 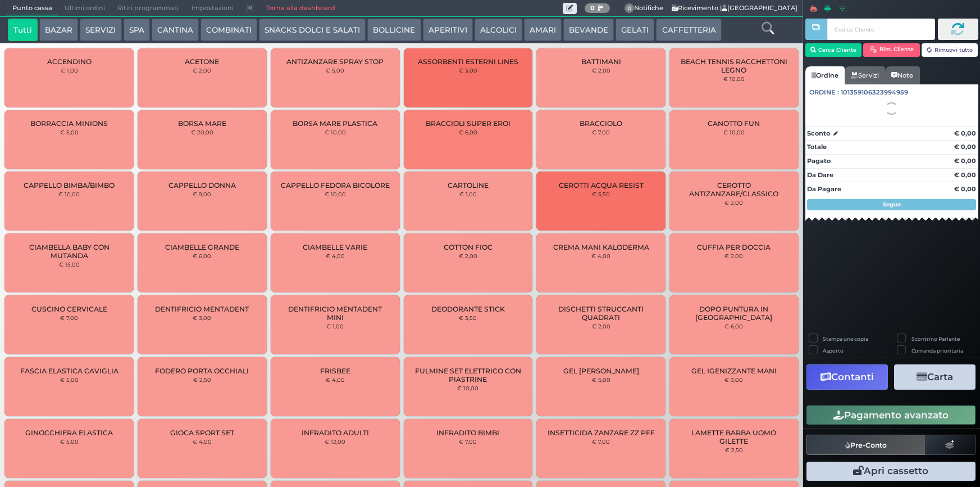 What do you see at coordinates (866, 445) in the screenshot?
I see `button: Pre-Conto` at bounding box center [866, 445].